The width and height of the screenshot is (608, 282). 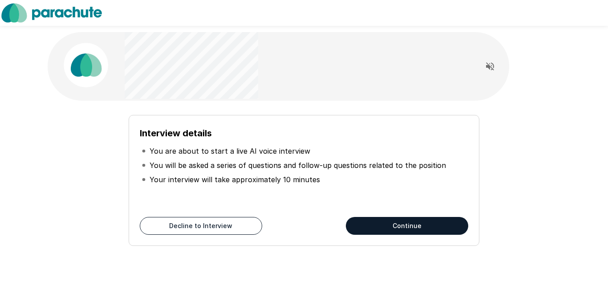 I want to click on button: Decline to Interview, so click(x=201, y=226).